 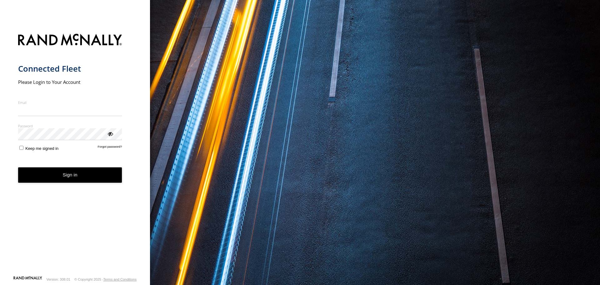 What do you see at coordinates (21, 147) in the screenshot?
I see `input: Keep me signed in` at bounding box center [21, 147].